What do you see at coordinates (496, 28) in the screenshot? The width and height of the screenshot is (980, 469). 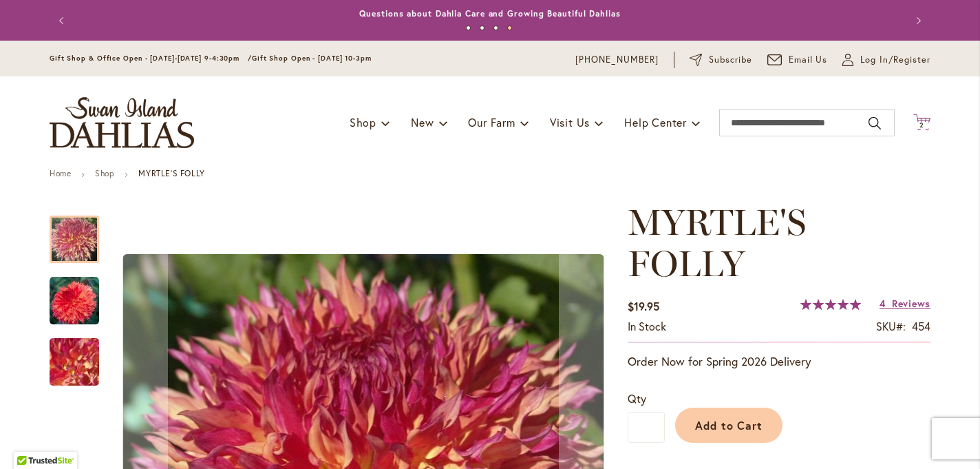 I see `button: 3 of 4` at bounding box center [496, 28].